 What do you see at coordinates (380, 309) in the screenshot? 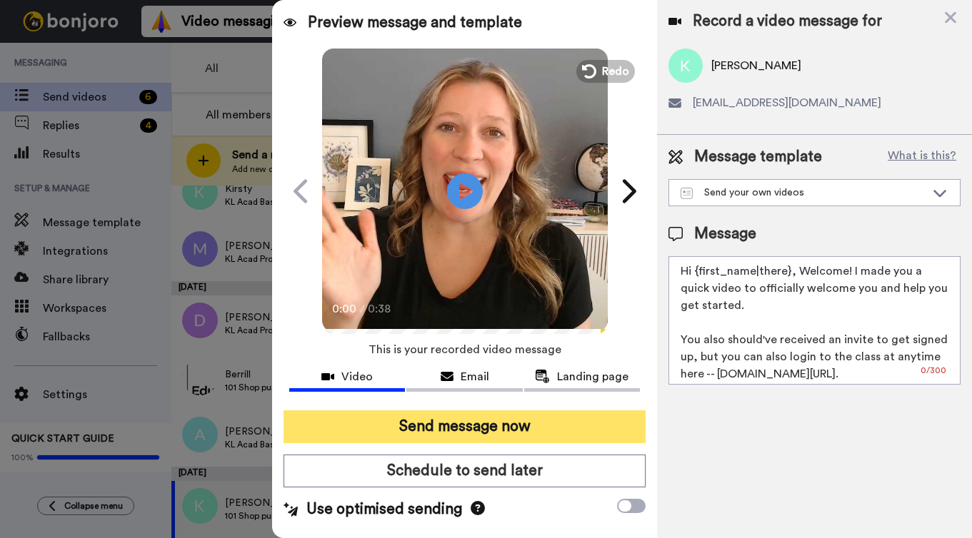
I see `span: 0:38` at bounding box center [380, 309].